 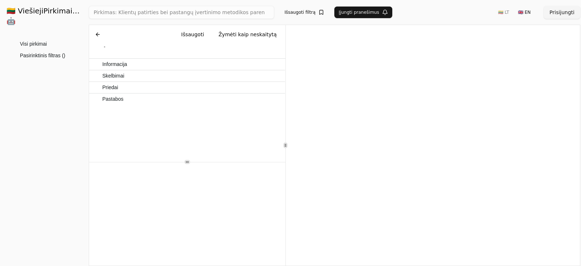 What do you see at coordinates (113, 76) in the screenshot?
I see `span: Skelbimai` at bounding box center [113, 76].